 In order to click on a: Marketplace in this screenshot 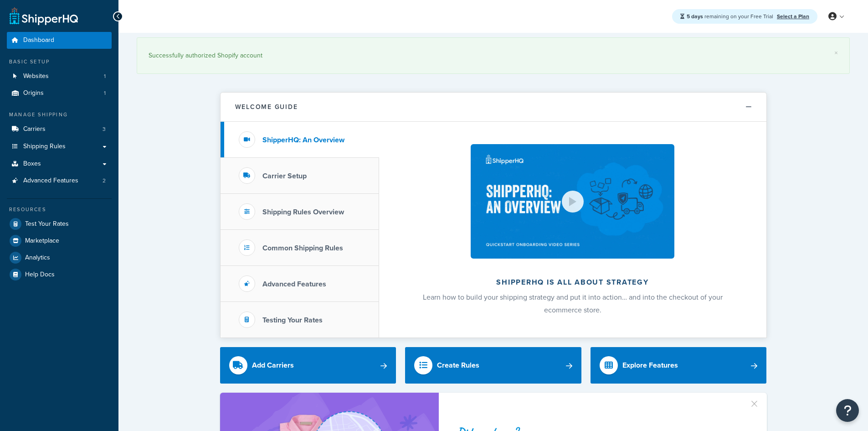, I will do `click(59, 241)`.